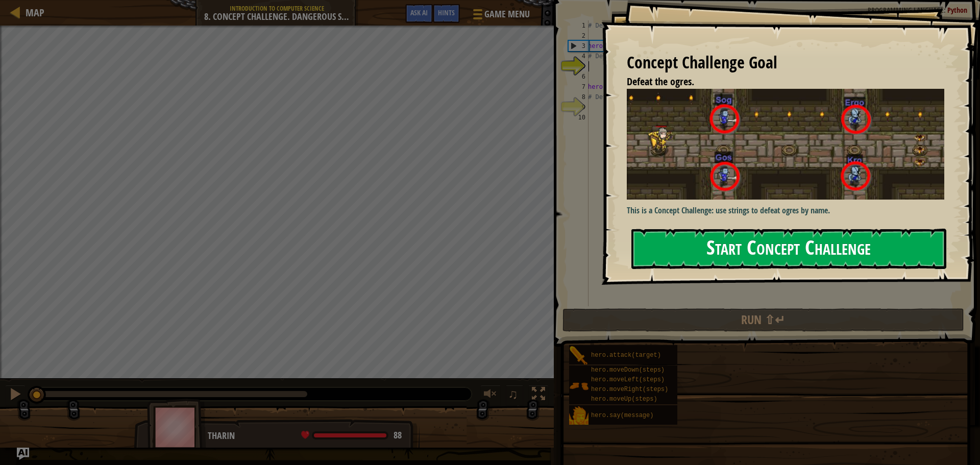 The width and height of the screenshot is (980, 465). Describe the element at coordinates (622, 416) in the screenshot. I see `span: hero.say(message)` at that location.